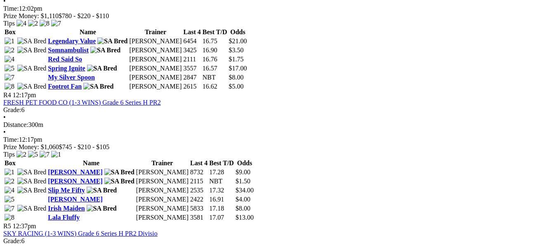 This screenshot has width=554, height=246. What do you see at coordinates (277, 147) in the screenshot?
I see `div: Prize Money: $1,060` at bounding box center [277, 147].